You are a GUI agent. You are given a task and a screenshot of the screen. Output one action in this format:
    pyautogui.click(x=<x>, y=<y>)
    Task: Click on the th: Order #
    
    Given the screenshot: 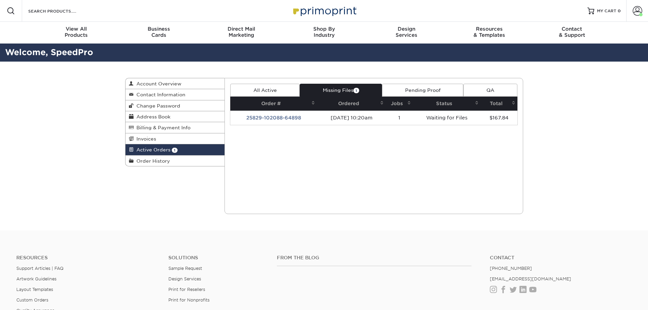 What is the action you would take?
    pyautogui.click(x=273, y=103)
    